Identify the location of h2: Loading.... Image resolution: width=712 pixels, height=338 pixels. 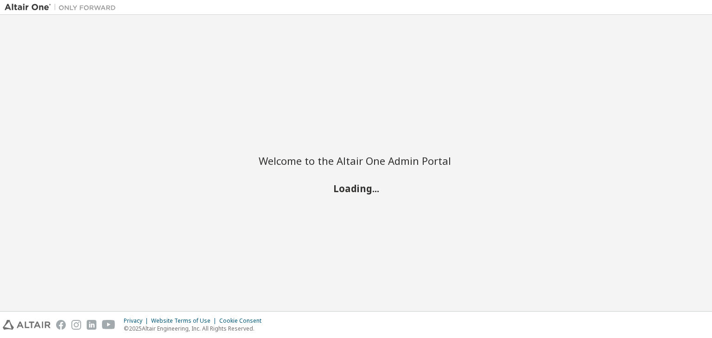
(356, 189).